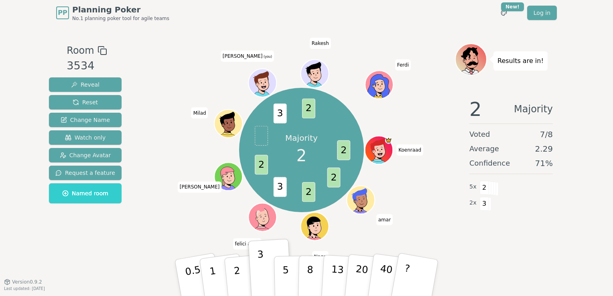 This screenshot has height=296, width=613. What do you see at coordinates (85, 193) in the screenshot?
I see `button: Named room` at bounding box center [85, 193].